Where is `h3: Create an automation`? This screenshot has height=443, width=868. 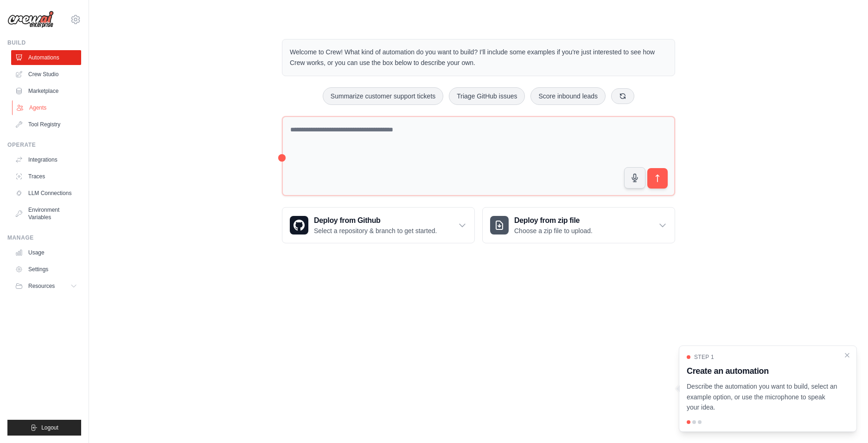
h3: Create an automation is located at coordinates (762, 371).